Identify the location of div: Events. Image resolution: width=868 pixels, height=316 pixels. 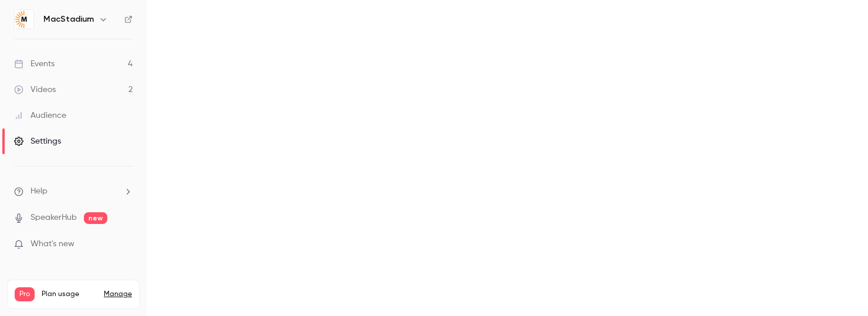
(34, 64).